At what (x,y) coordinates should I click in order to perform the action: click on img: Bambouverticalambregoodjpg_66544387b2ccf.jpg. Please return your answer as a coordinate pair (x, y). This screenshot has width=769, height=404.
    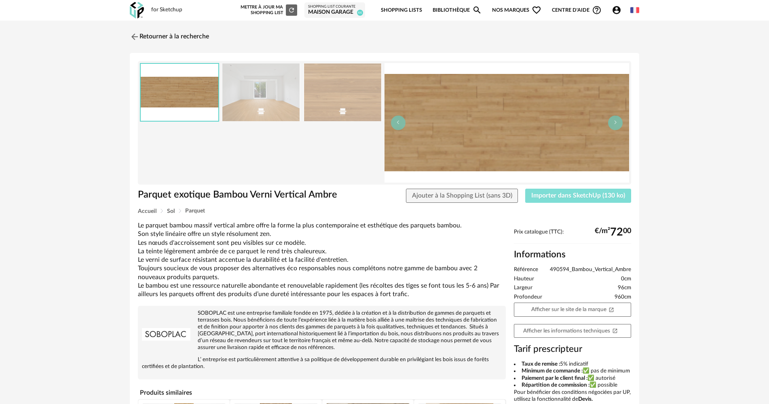
    Looking at the image, I should click on (261, 92).